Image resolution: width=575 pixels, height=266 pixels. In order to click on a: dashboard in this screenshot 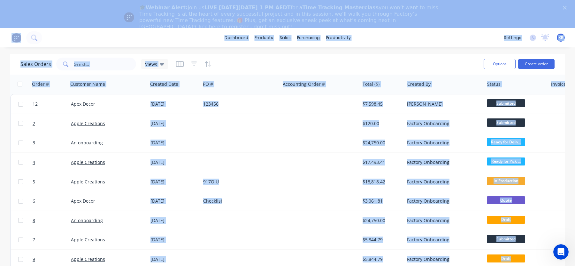, I will do `click(236, 38)`.